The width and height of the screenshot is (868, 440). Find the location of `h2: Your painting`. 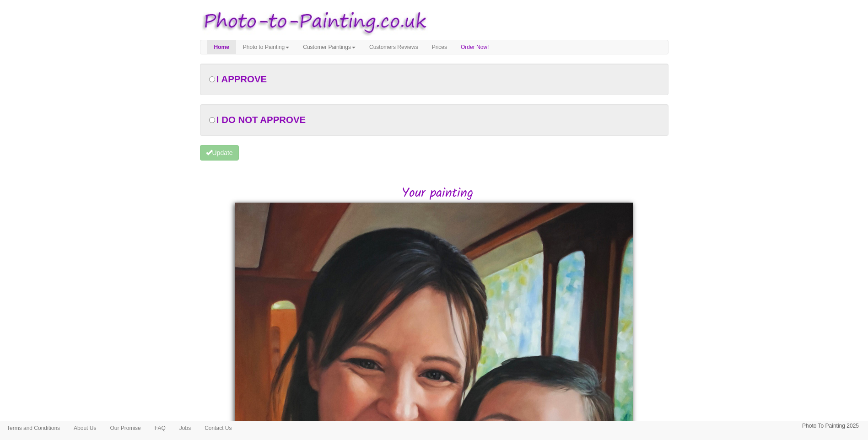

h2: Your painting is located at coordinates (437, 193).